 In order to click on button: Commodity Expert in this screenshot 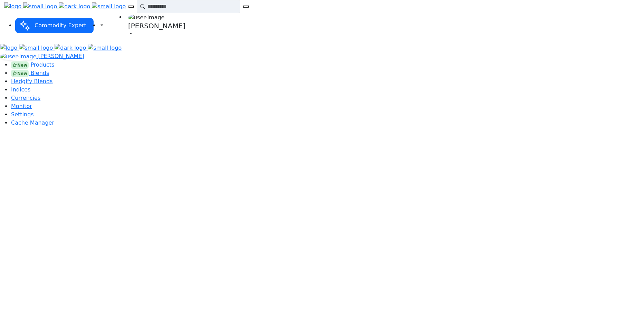, I will do `click(54, 26)`.